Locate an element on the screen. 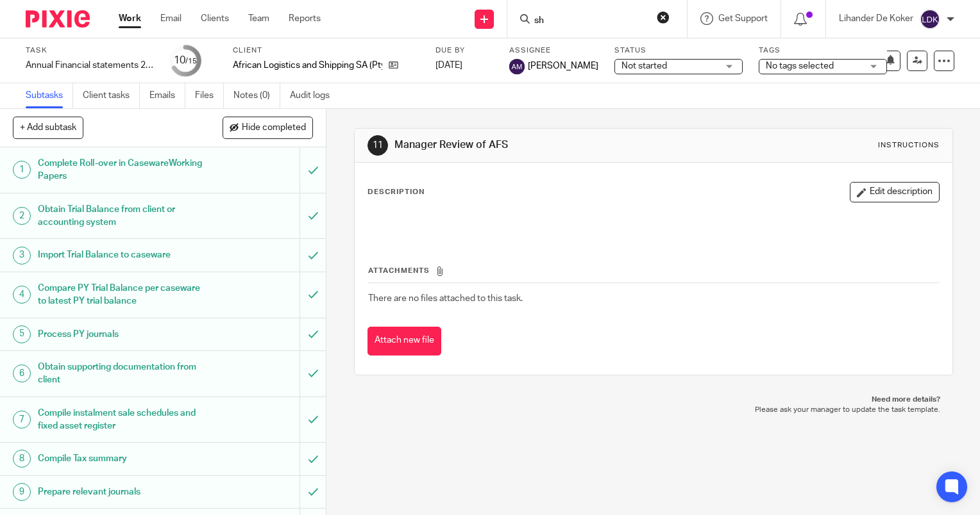  a: Client tasks is located at coordinates (111, 96).